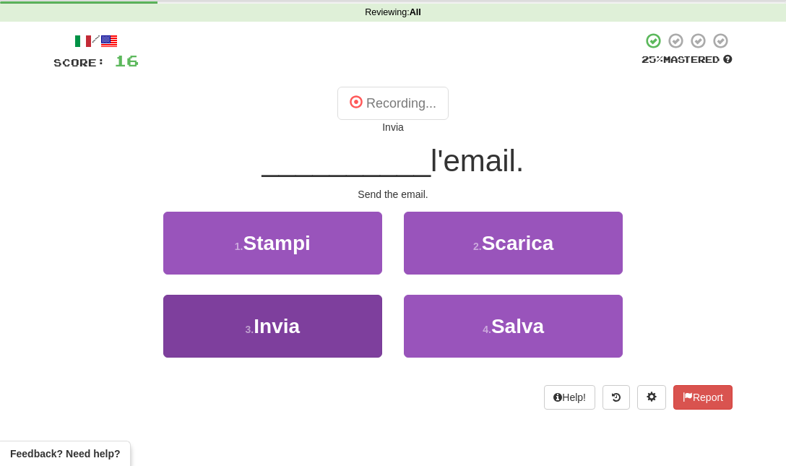 This screenshot has height=466, width=786. I want to click on small: 3 ., so click(250, 329).